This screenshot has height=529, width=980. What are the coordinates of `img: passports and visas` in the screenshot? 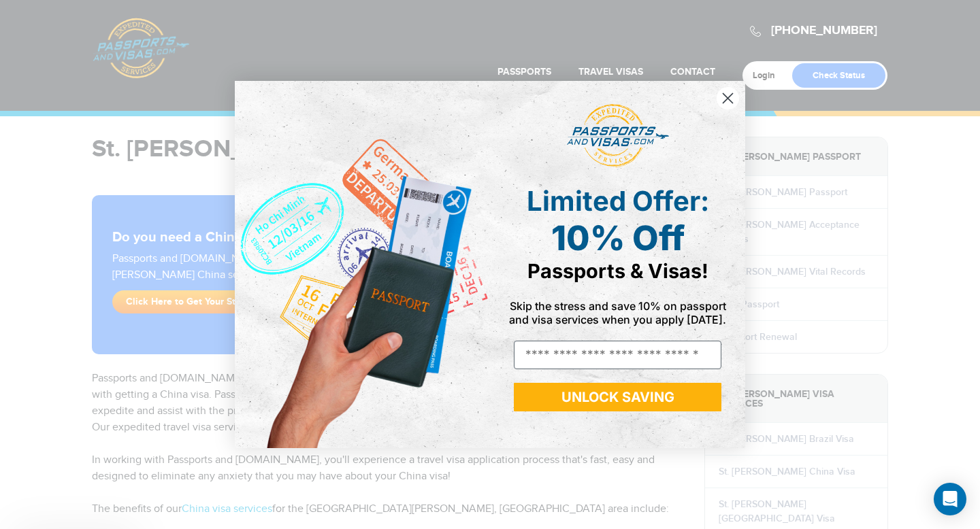 It's located at (618, 136).